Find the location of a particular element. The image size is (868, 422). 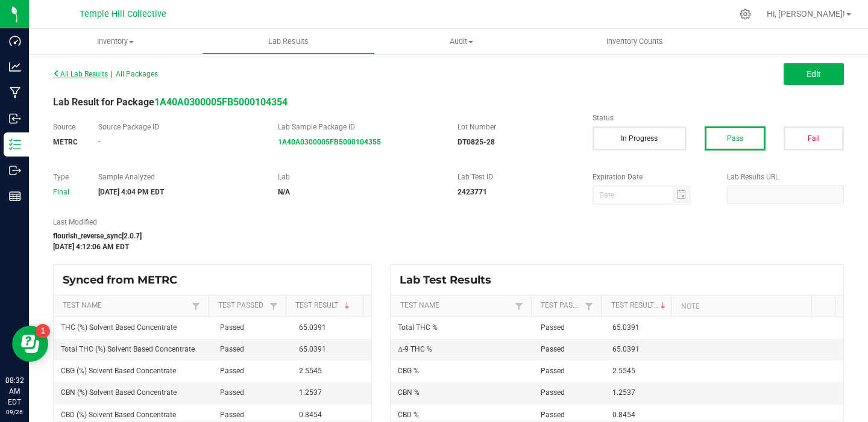

a: Inventory Counts is located at coordinates (634, 41).